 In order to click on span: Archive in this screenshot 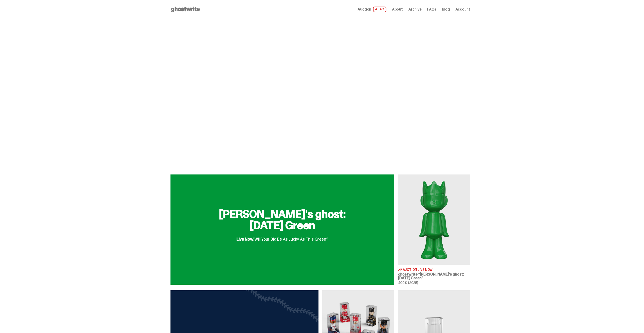, I will do `click(415, 9)`.